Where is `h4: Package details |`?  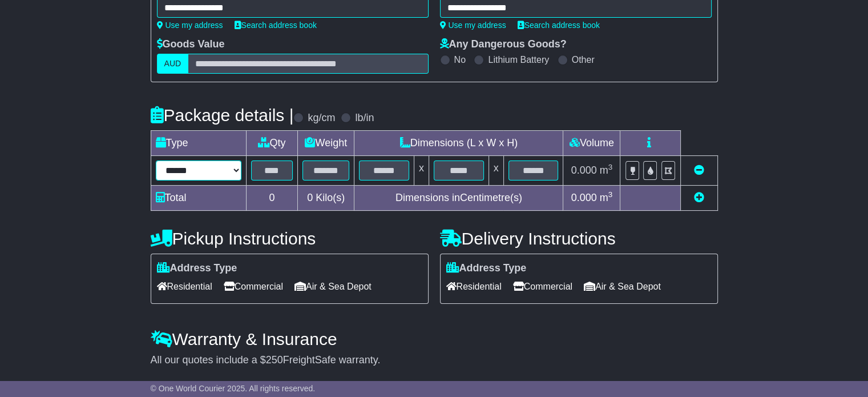 h4: Package details | is located at coordinates (222, 114).